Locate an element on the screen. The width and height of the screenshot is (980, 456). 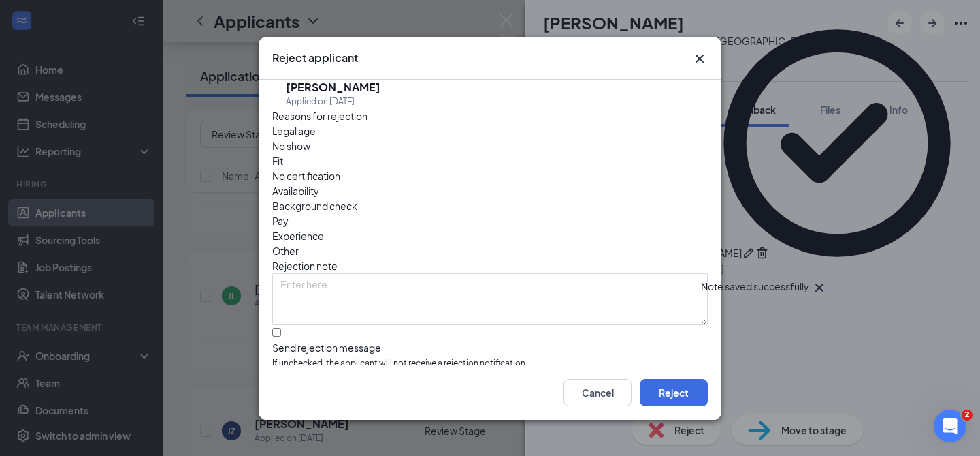
span: No certification is located at coordinates (306, 176).